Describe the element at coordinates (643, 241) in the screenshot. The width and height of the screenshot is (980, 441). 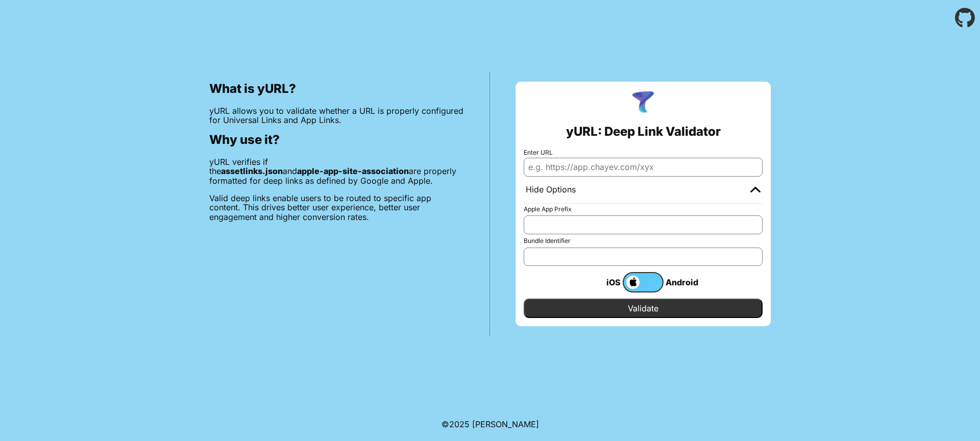
I see `label: Bundle Identifier` at that location.